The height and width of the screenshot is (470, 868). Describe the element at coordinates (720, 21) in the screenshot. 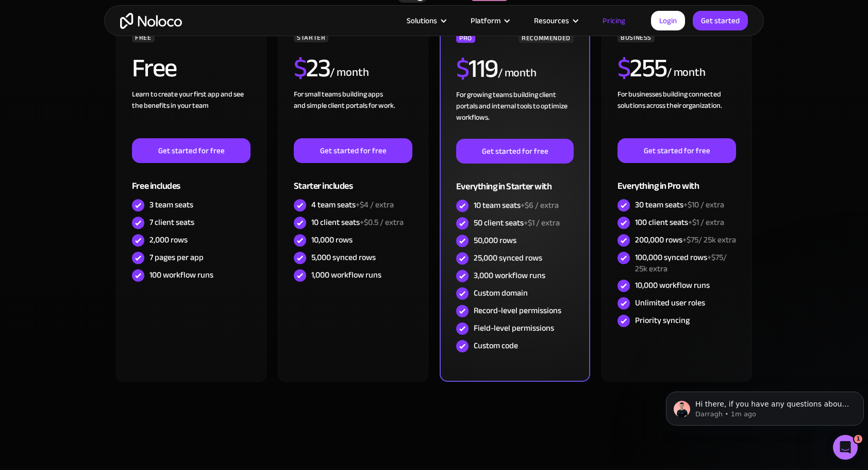

I see `a: Get started` at that location.